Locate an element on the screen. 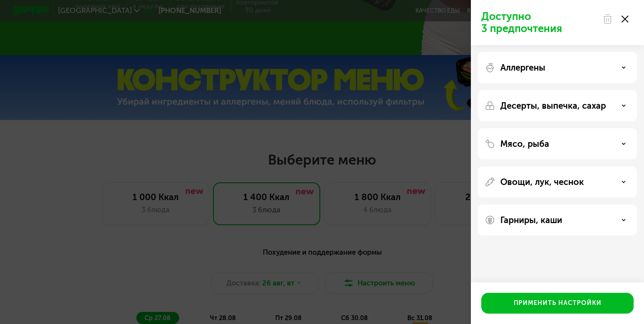  p: Гарниры, каши is located at coordinates (531, 220).